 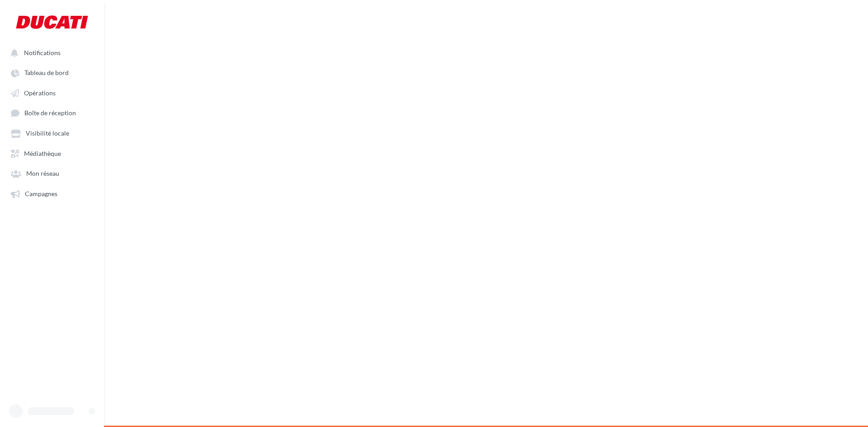 What do you see at coordinates (50, 52) in the screenshot?
I see `button: Notifications` at bounding box center [50, 52].